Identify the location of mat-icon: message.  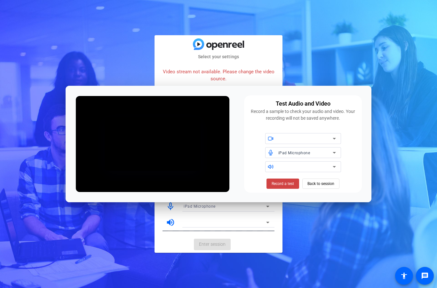
(425, 276).